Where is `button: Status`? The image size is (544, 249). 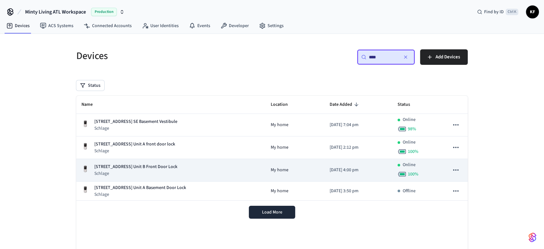
button: Status is located at coordinates (90, 85).